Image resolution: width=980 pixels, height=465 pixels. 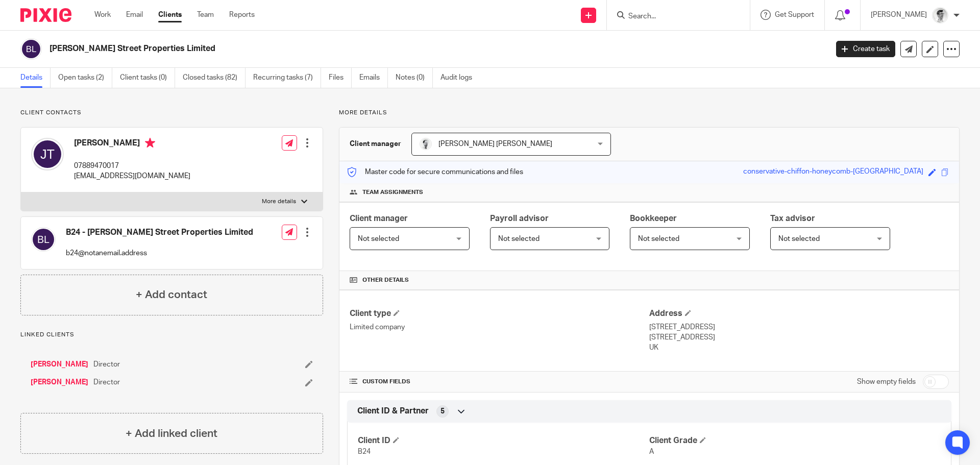 What do you see at coordinates (171, 335) in the screenshot?
I see `p: Linked clients` at bounding box center [171, 335].